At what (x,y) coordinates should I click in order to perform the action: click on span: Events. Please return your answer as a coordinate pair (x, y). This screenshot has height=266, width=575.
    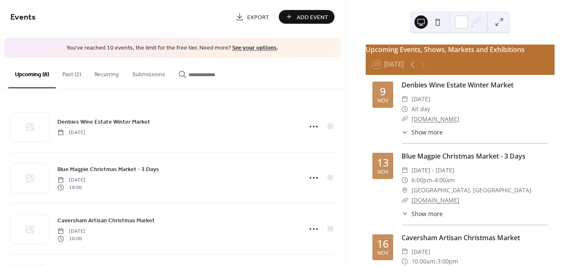
    Looking at the image, I should click on (23, 17).